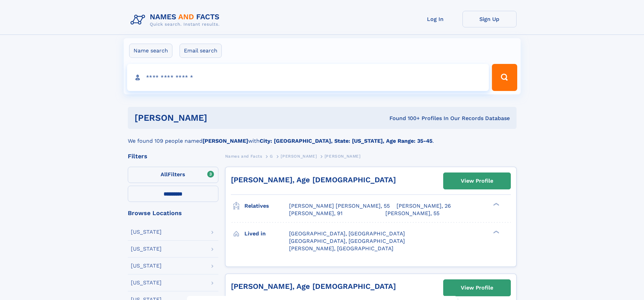 The width and height of the screenshot is (644, 300). I want to click on a: Sign Up, so click(490, 19).